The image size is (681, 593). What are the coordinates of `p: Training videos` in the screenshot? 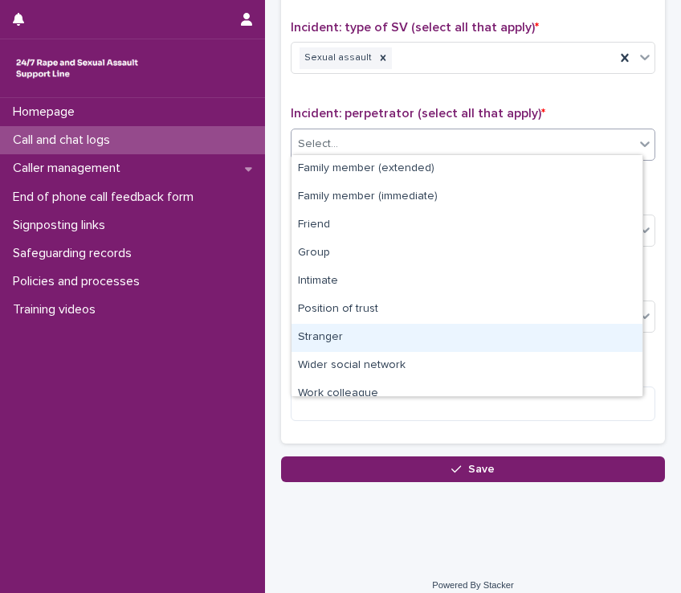 It's located at (57, 309).